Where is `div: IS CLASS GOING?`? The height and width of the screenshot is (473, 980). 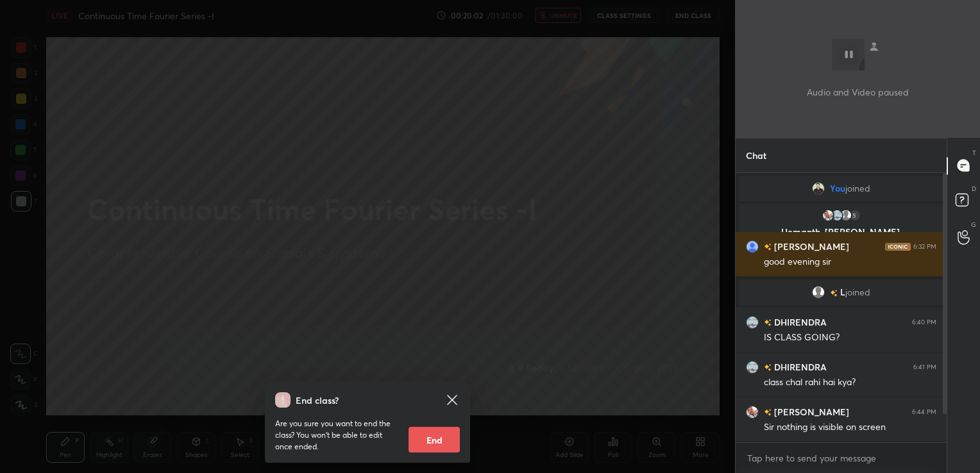
div: IS CLASS GOING? is located at coordinates (849, 338).